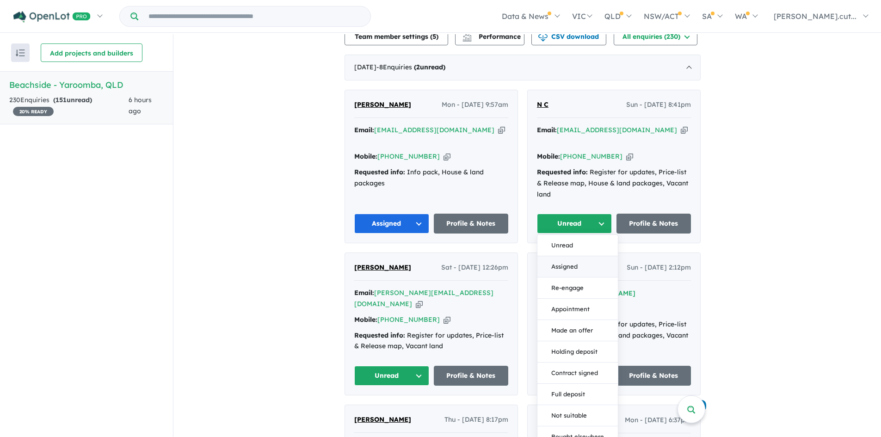 Image resolution: width=881 pixels, height=437 pixels. I want to click on button: Re-engage, so click(577, 288).